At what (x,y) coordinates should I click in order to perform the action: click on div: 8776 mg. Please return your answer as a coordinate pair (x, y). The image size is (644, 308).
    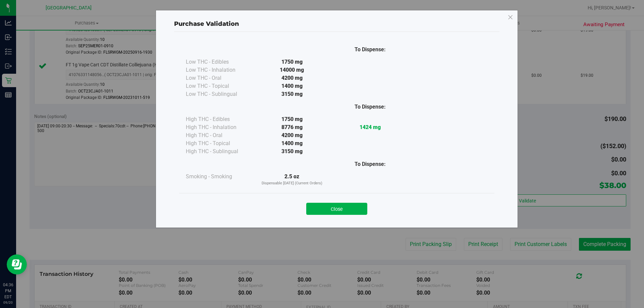
    Looking at the image, I should click on (292, 127).